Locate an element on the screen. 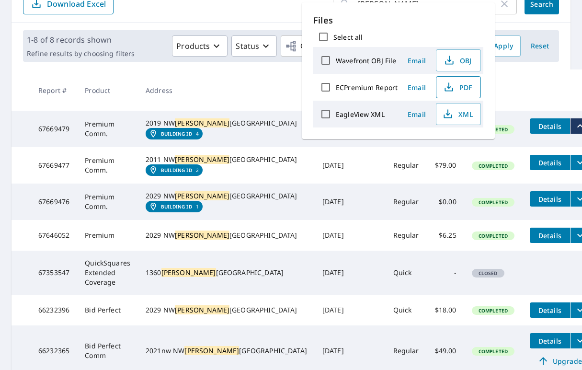 Image resolution: width=582 pixels, height=370 pixels. td: 67353547 is located at coordinates (54, 273).